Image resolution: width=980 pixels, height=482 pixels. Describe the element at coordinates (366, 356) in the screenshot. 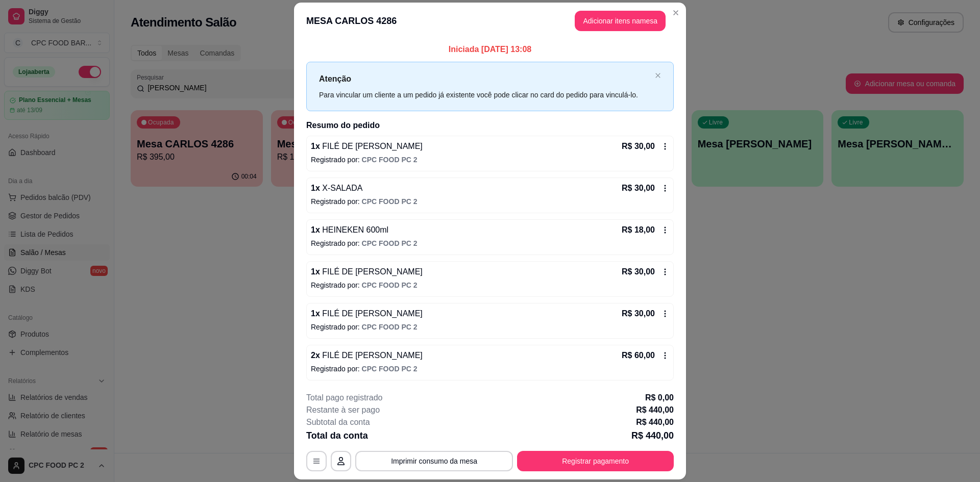

I see `p: 2 x` at that location.